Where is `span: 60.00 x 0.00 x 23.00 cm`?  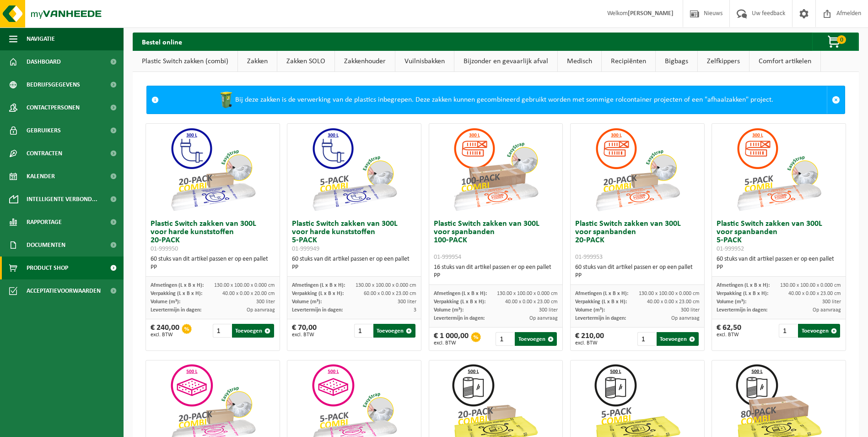
span: 60.00 x 0.00 x 23.00 cm is located at coordinates (390, 293).